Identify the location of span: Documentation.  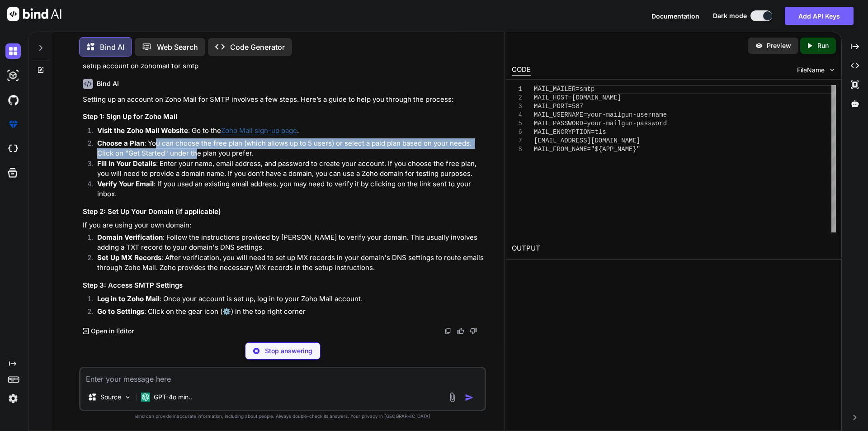
(675, 16).